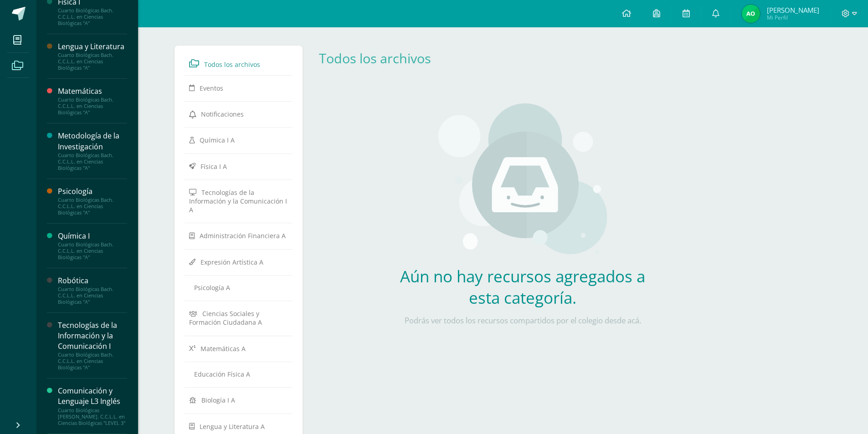  I want to click on div: Robótica, so click(93, 280).